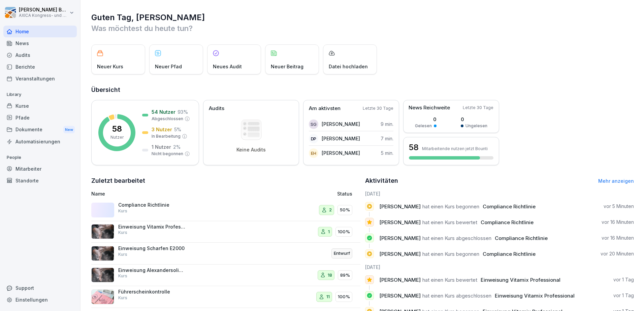 This screenshot has width=644, height=311. I want to click on h2: Aktivitäten, so click(382, 181).